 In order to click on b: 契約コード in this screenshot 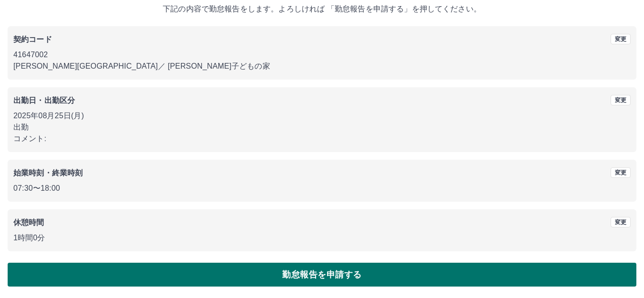, I will do `click(32, 39)`.